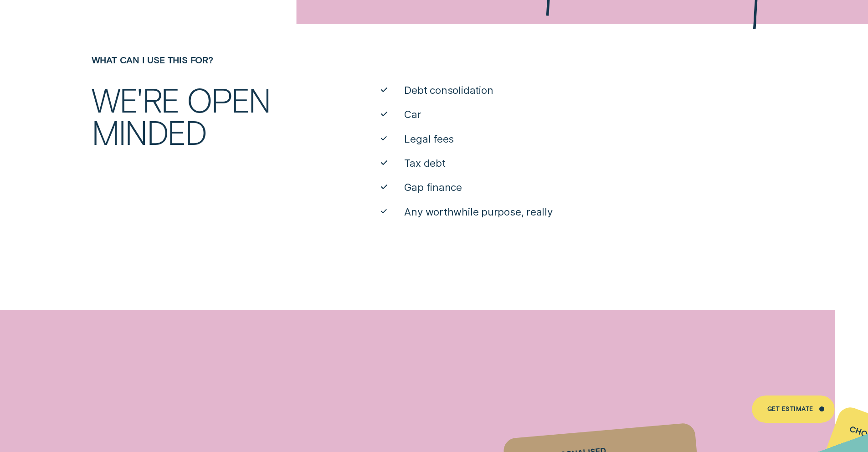 This screenshot has width=868, height=452. I want to click on span: Any worthwhile purpose, really, so click(478, 212).